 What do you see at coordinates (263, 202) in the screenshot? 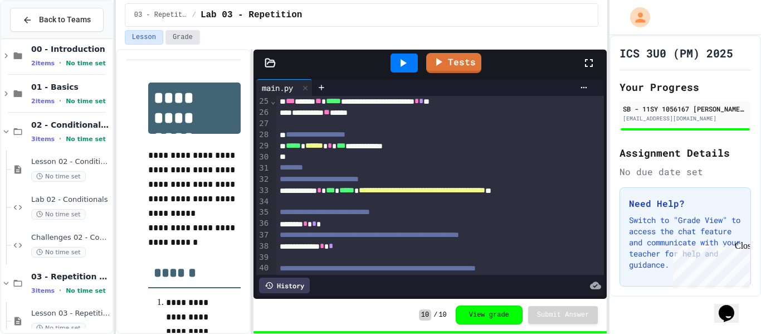
I see `div: 34` at bounding box center [263, 202].